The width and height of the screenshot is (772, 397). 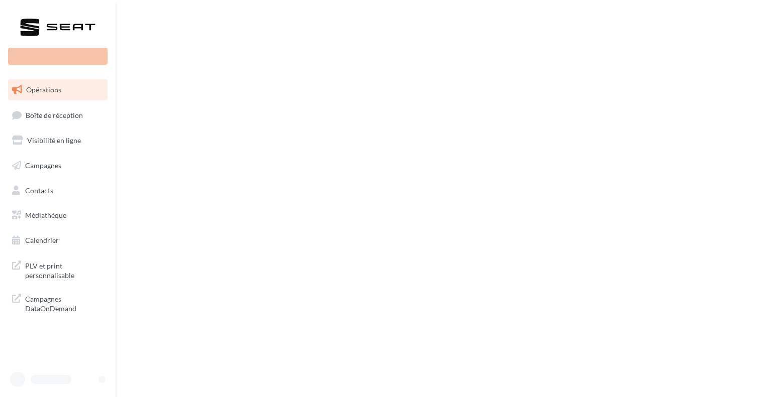 I want to click on span: Contacts, so click(x=39, y=190).